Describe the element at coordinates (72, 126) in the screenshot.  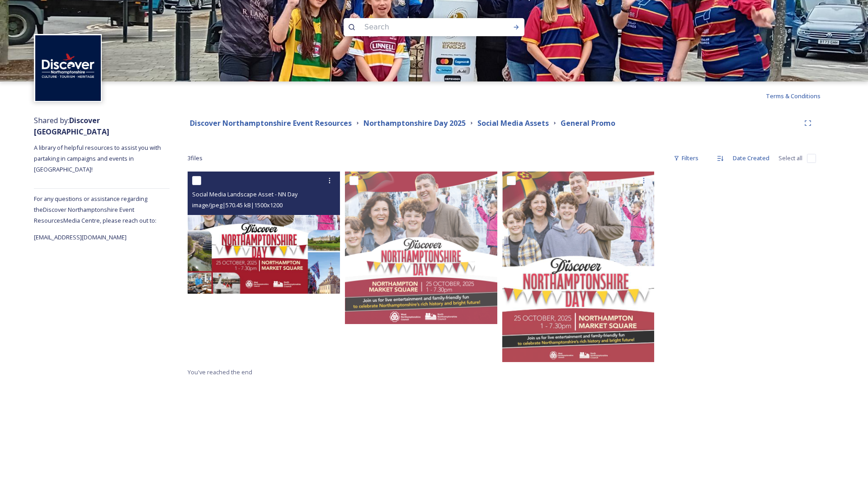
I see `span: Shared by:` at that location.